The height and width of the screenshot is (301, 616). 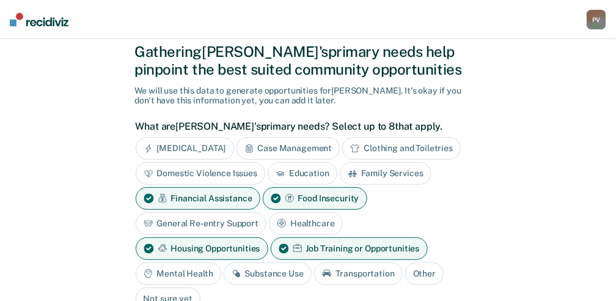 What do you see at coordinates (268, 273) in the screenshot?
I see `div: Substance Use` at bounding box center [268, 273].